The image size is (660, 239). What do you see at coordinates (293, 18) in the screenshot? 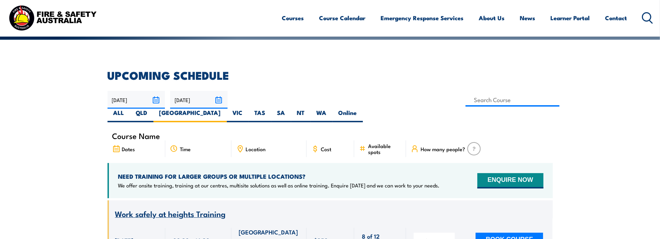
I see `a: Courses` at bounding box center [293, 18].